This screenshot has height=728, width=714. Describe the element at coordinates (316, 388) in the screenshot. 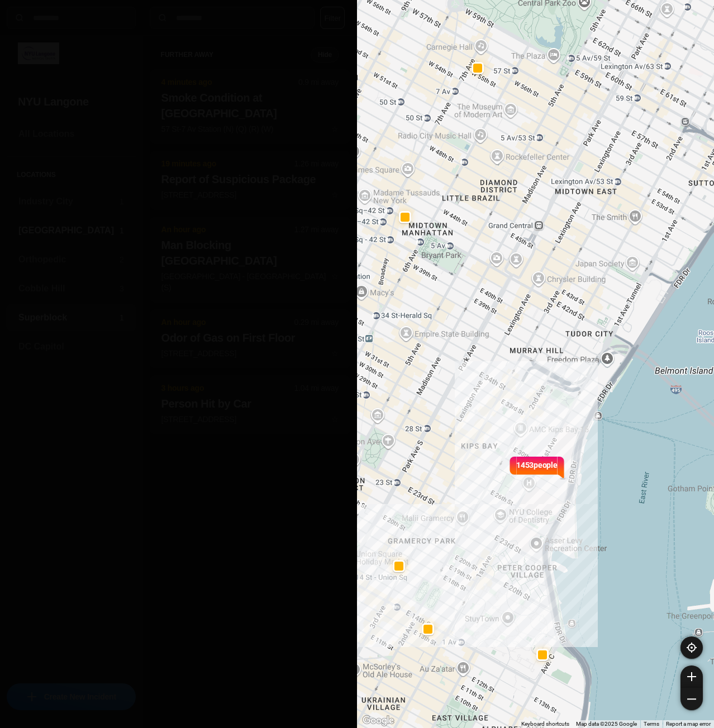

I see `p: 1.04 mi away` at that location.